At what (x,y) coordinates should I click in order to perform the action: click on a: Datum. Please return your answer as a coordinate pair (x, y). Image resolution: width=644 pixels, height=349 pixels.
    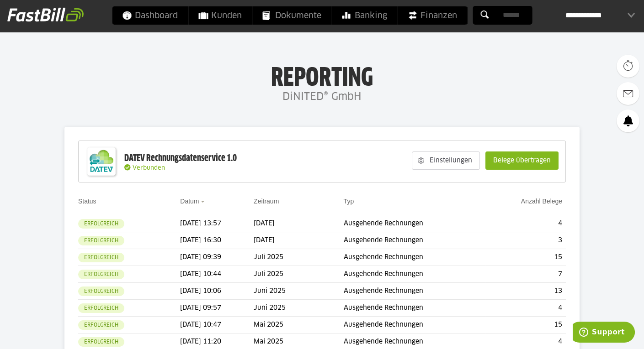
    Looking at the image, I should click on (189, 201).